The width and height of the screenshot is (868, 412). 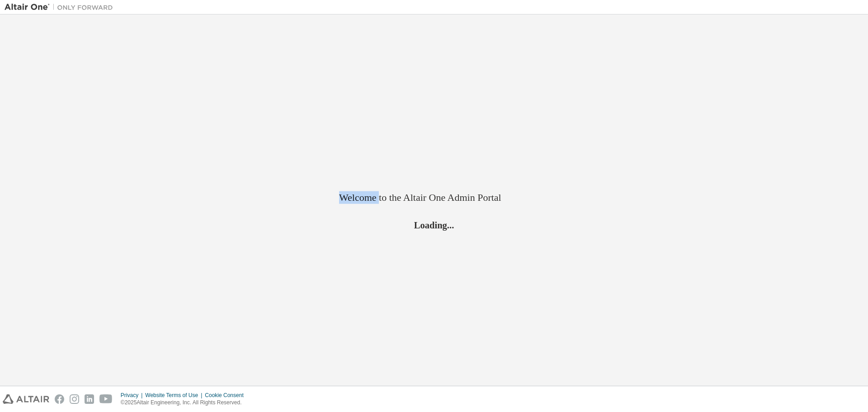 What do you see at coordinates (185, 402) in the screenshot?
I see `p: © 2025 Altair Engineering, Inc. All Rights Reserved.` at bounding box center [185, 402].